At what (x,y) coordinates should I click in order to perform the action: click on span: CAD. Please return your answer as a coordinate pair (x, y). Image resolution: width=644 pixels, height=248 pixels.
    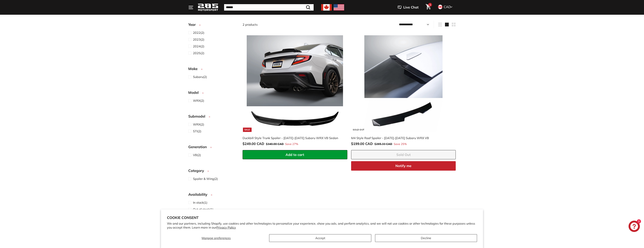
    Looking at the image, I should click on (447, 7).